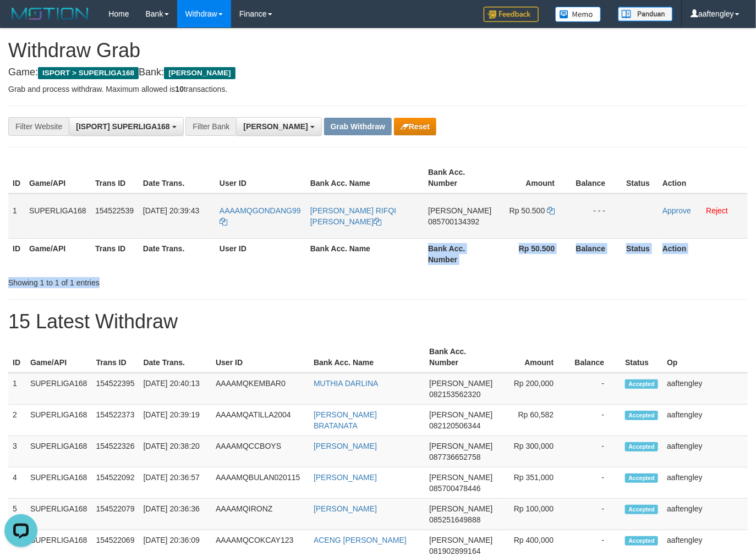 This screenshot has width=756, height=556. I want to click on h1: Withdraw Grab, so click(378, 50).